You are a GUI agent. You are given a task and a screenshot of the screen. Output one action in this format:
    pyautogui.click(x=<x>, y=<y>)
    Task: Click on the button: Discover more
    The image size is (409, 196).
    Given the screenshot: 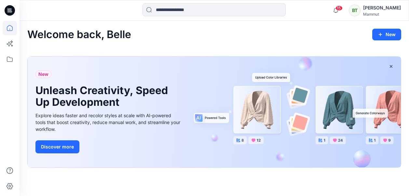 What is the action you would take?
    pyautogui.click(x=57, y=147)
    